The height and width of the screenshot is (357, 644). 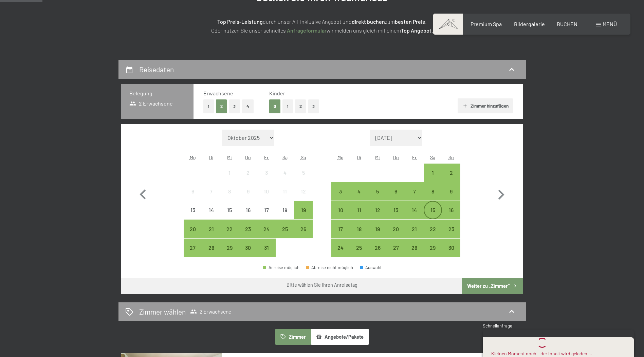 What do you see at coordinates (451, 179) in the screenshot?
I see `div: 2` at bounding box center [451, 179].